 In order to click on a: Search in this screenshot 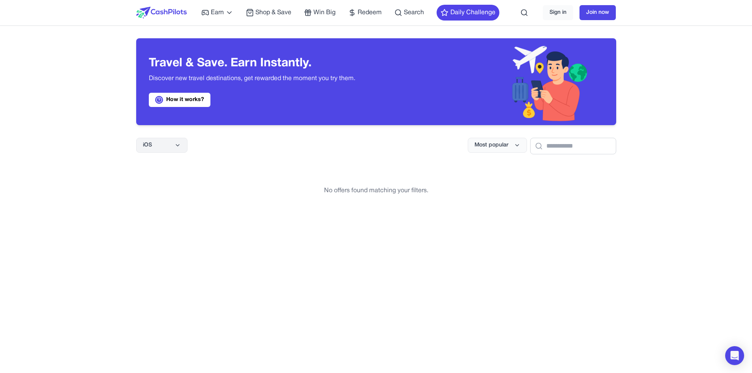, I will do `click(409, 13)`.